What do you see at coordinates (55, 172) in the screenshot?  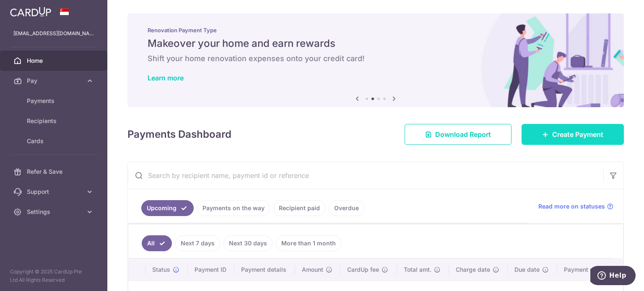 I see `span: Refer & Save` at bounding box center [55, 172].